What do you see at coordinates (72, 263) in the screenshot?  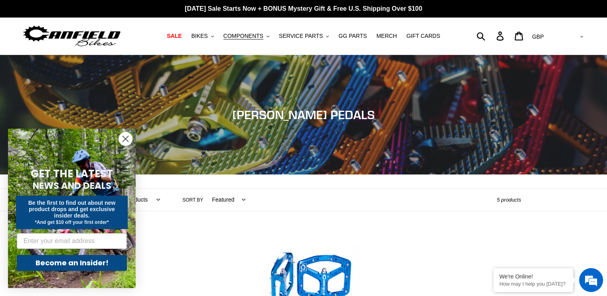 I see `button: Become an Insider!` at bounding box center [72, 263].